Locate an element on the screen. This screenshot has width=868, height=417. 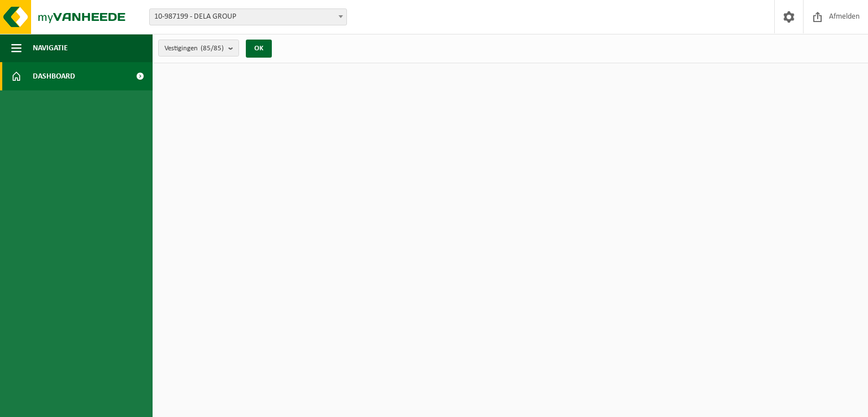
span: 10-987199 - DELA GROUP is located at coordinates (248, 17).